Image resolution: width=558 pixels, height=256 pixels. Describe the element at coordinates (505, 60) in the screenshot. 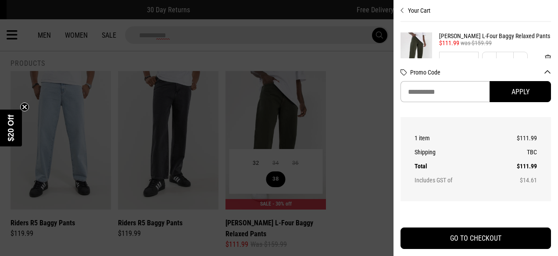

I see `input: Quantity` at that location.